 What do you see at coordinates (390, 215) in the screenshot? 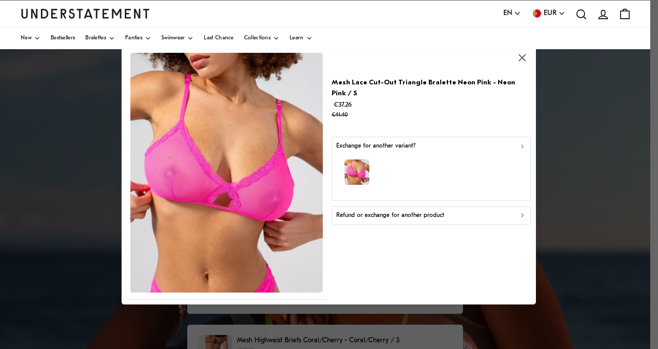
I see `p: Refund or exchange for another product` at bounding box center [390, 215].